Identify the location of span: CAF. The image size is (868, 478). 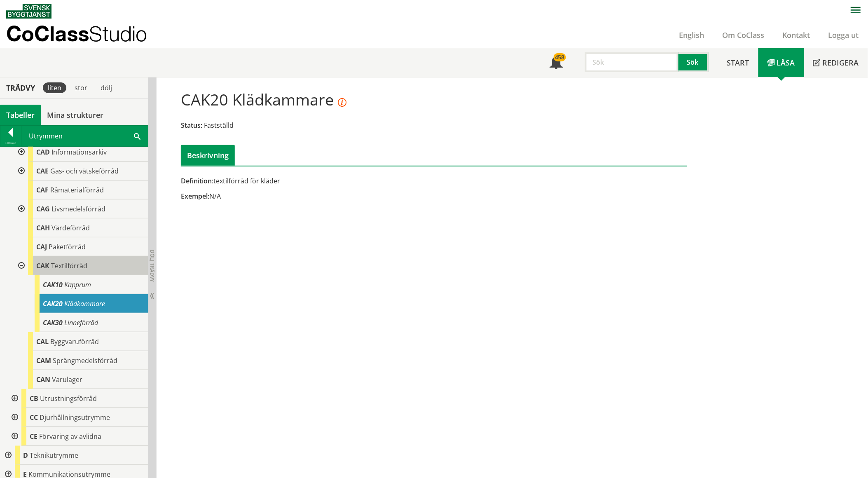
(42, 190).